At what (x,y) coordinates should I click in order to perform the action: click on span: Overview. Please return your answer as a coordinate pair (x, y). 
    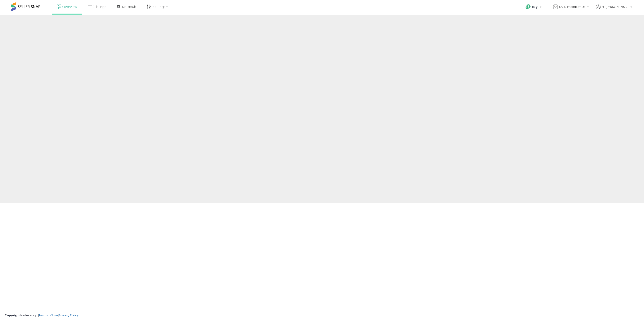
    Looking at the image, I should click on (70, 7).